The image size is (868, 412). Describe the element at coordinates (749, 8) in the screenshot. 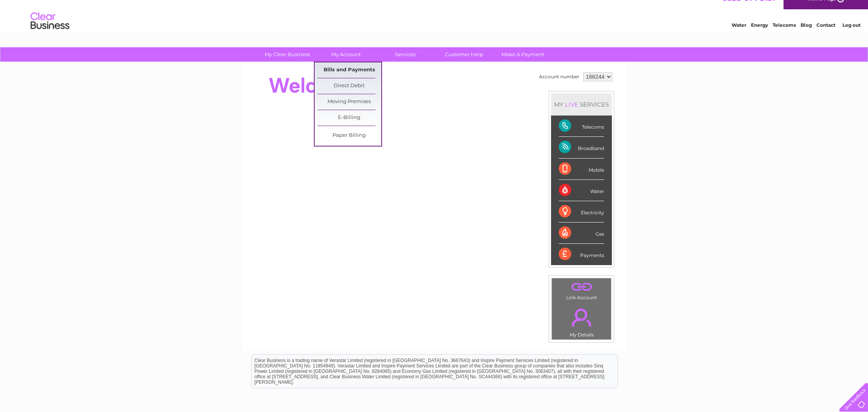

I see `span: 0333 014 3131` at that location.